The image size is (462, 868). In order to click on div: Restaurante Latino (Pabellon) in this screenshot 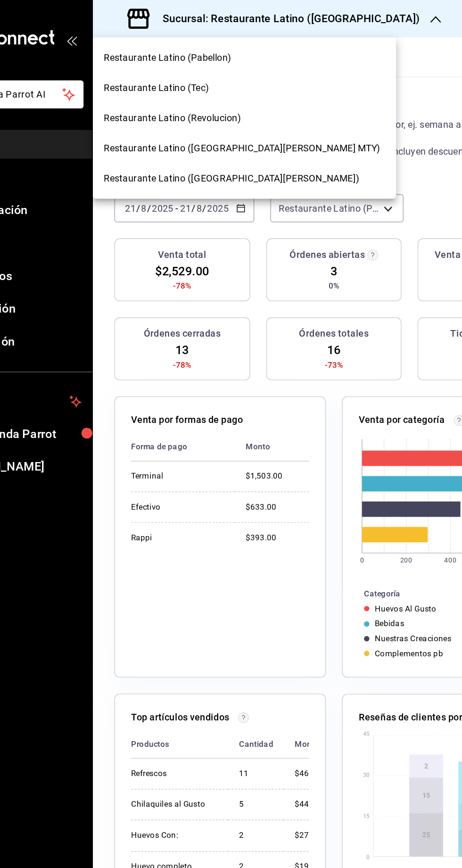, I will do `click(229, 41)`.